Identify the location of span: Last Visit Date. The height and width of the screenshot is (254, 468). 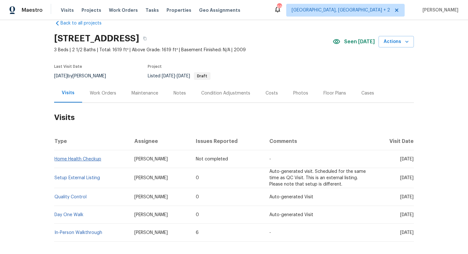
(68, 67).